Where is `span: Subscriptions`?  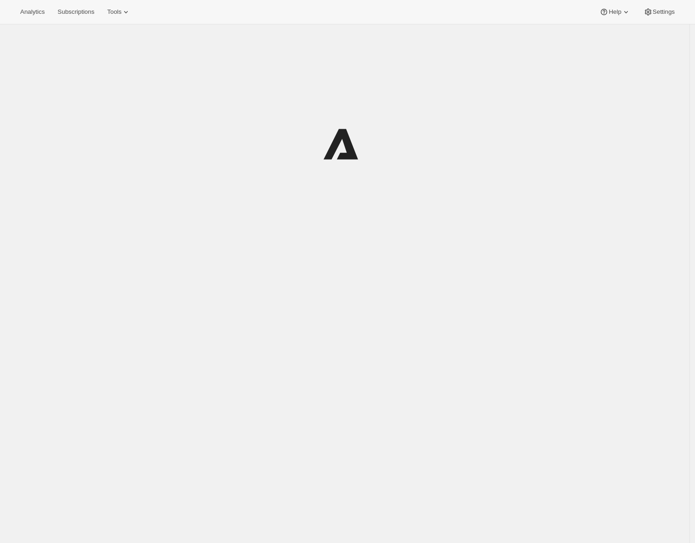
span: Subscriptions is located at coordinates (76, 12).